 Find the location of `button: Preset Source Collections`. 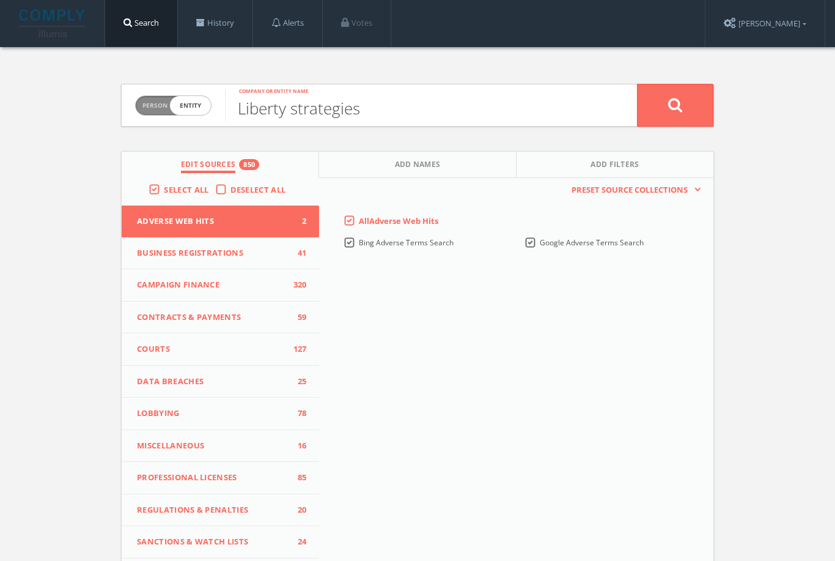

button: Preset Source Collections is located at coordinates (633, 190).